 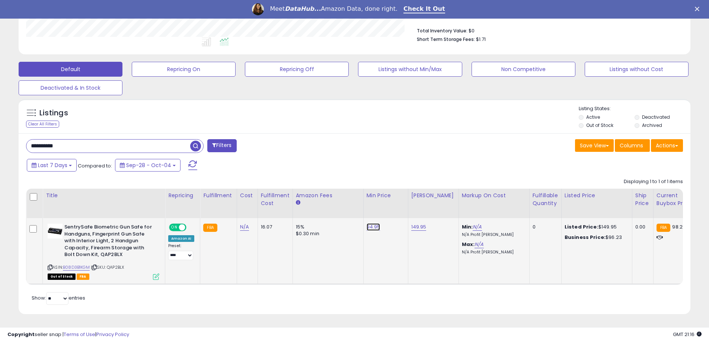 I want to click on small: Amazon Fees., so click(x=298, y=203).